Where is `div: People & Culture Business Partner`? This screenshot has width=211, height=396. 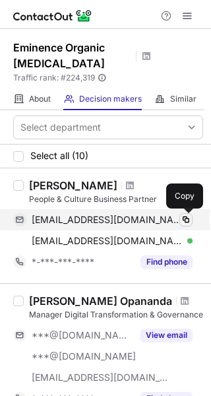 div: People & Culture Business Partner is located at coordinates (116, 199).